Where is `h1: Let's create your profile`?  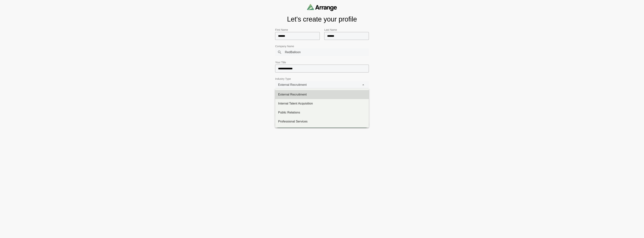 h1: Let's create your profile is located at coordinates (322, 19).